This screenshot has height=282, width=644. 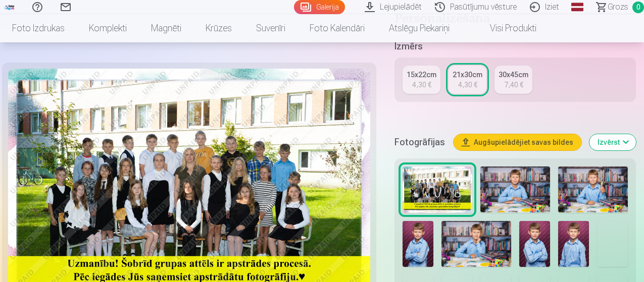 I want to click on a: Krūzes, so click(x=219, y=29).